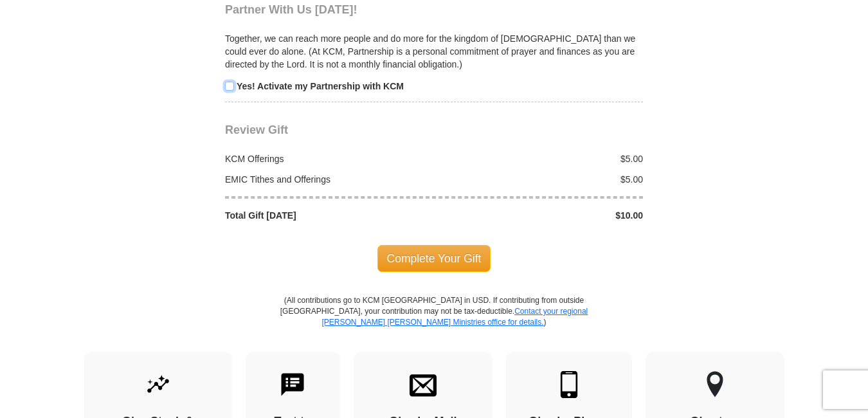  Describe the element at coordinates (715, 385) in the screenshot. I see `img: other-region` at that location.